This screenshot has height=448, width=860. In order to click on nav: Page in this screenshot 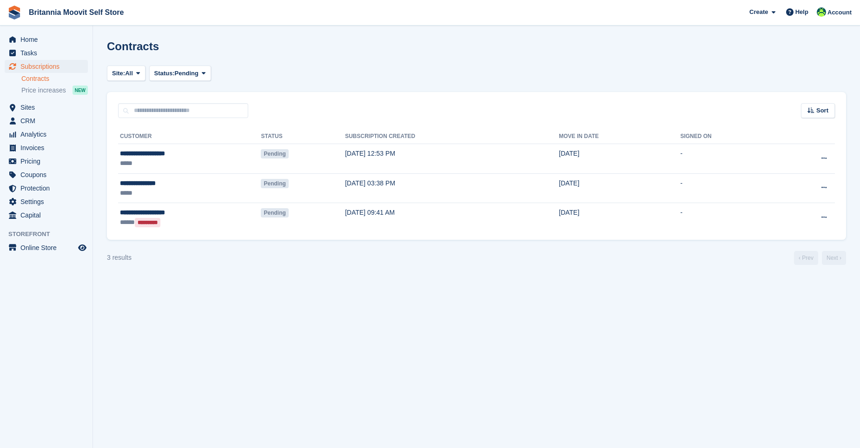, I will do `click(820, 258)`.